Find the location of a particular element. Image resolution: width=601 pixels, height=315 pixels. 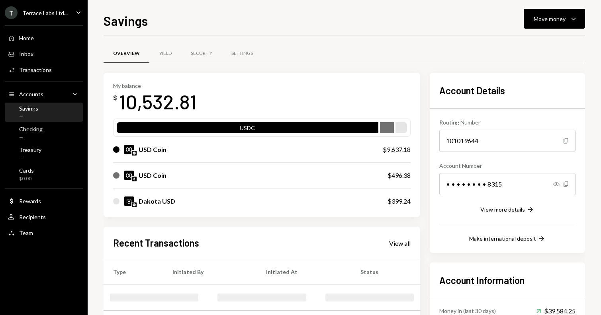

div: Overview is located at coordinates (126, 53).